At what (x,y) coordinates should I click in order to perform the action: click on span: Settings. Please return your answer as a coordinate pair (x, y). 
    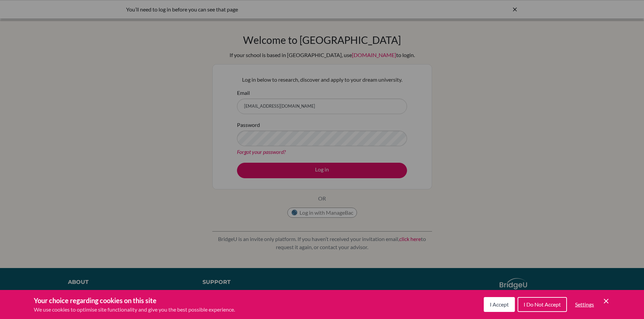
    Looking at the image, I should click on (585, 304).